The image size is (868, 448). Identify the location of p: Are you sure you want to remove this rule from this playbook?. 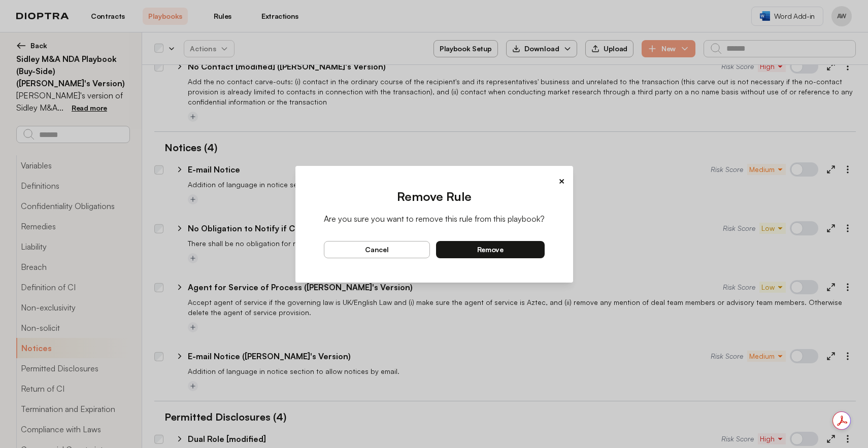
(434, 219).